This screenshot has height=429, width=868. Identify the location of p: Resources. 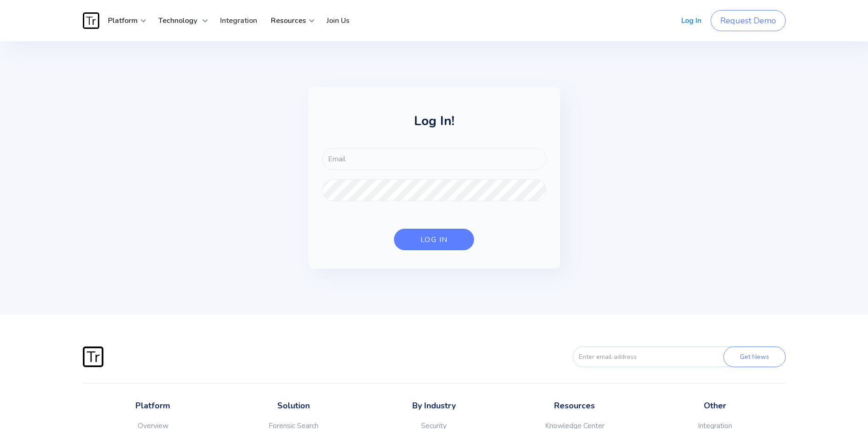
(574, 406).